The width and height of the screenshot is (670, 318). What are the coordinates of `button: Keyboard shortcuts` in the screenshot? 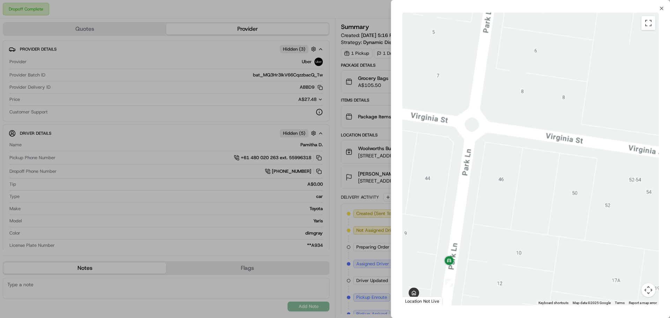 It's located at (553, 303).